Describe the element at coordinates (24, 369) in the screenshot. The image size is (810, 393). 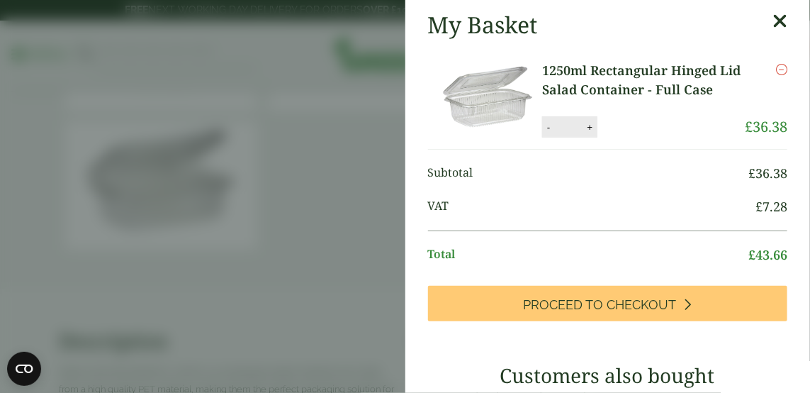
I see `button: Open CMP widget` at that location.